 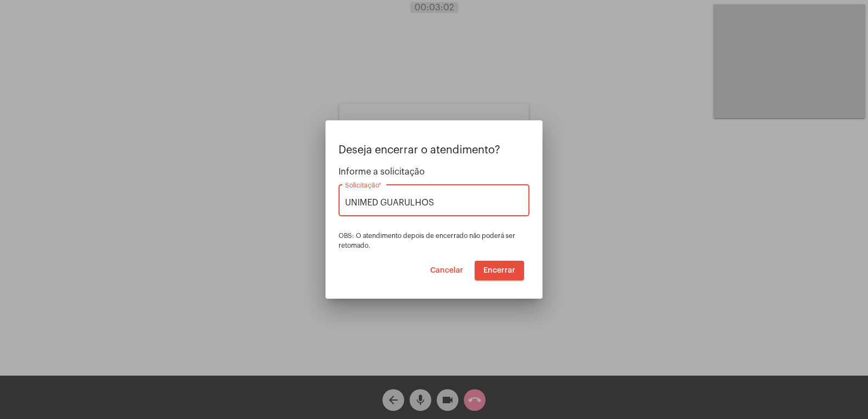 I want to click on button: Encerrar, so click(x=499, y=270).